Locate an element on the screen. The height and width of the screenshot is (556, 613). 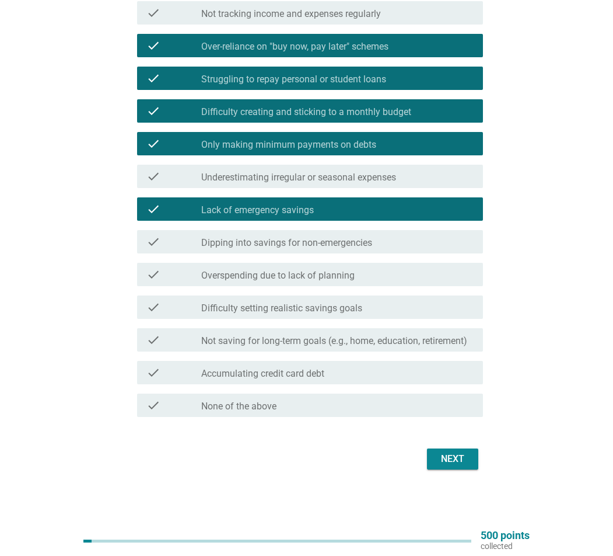
p: 500 points is located at coordinates (505, 535).